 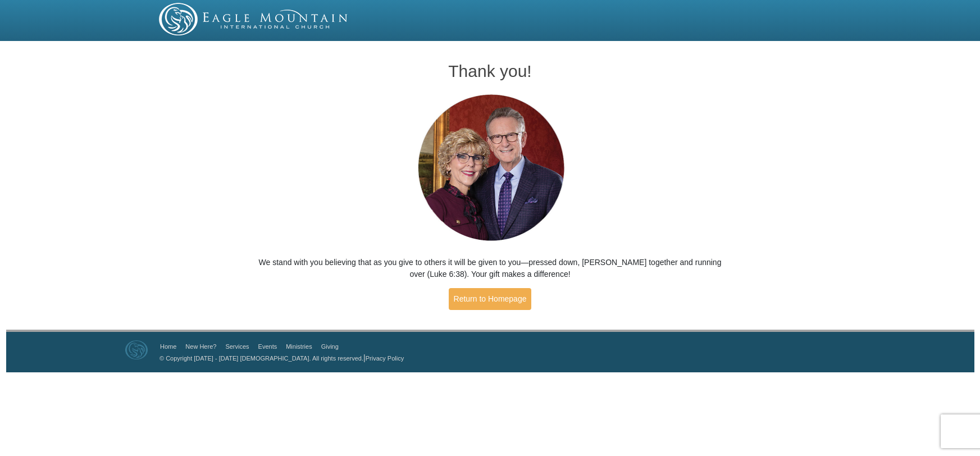 I want to click on a: Ministries, so click(x=299, y=347).